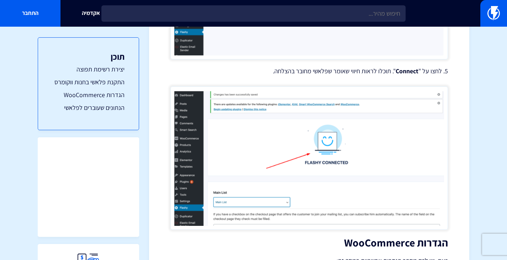 The image size is (507, 260). I want to click on a: הגדרות WooCommerce, so click(88, 95).